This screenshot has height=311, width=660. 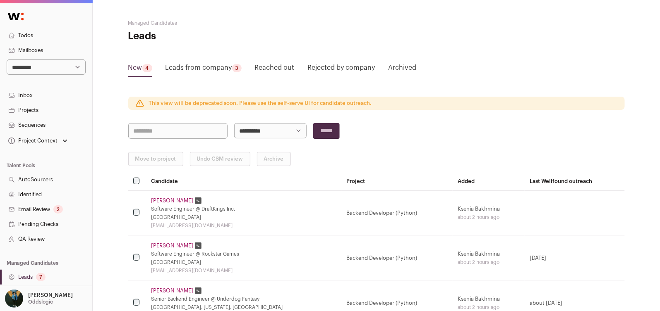 What do you see at coordinates (41, 277) in the screenshot?
I see `div: 7` at bounding box center [41, 277].